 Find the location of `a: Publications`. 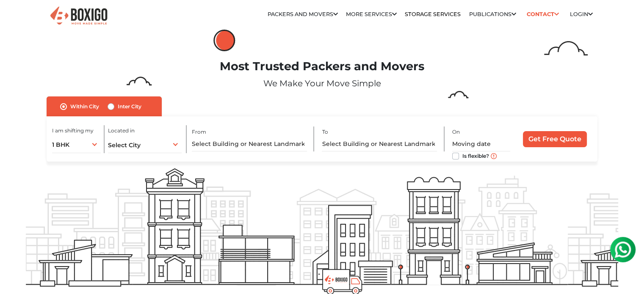

a: Publications is located at coordinates (492, 14).